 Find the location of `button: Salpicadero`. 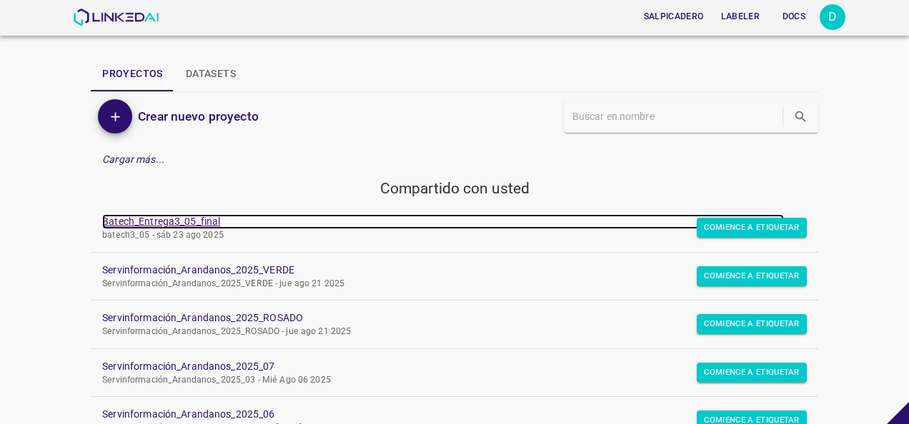

button: Salpicadero is located at coordinates (674, 16).